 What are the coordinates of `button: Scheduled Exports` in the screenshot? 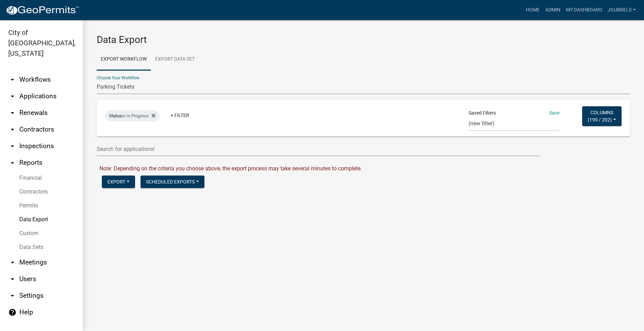 It's located at (172, 182).